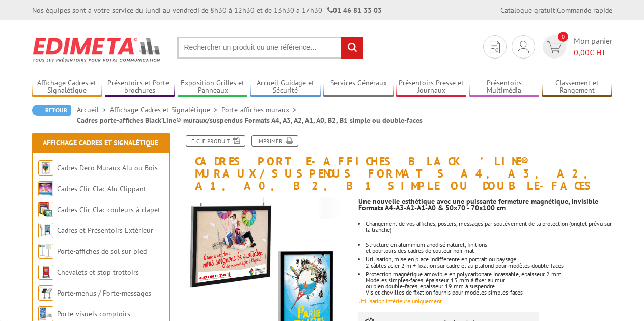  I want to click on a: Chevalets et stop trottoirs, so click(98, 272).